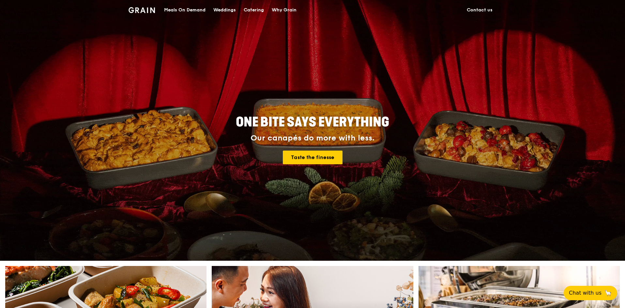 The height and width of the screenshot is (308, 625). What do you see at coordinates (284, 10) in the screenshot?
I see `a: Why Grain` at bounding box center [284, 10].